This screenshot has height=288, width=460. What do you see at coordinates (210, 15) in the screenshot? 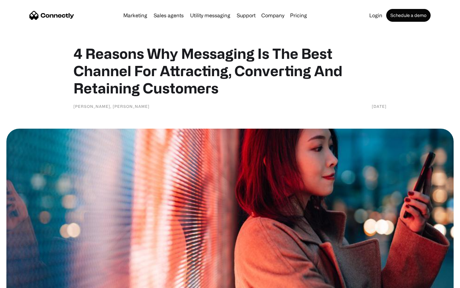
I see `a: Utility messaging` at bounding box center [210, 15].